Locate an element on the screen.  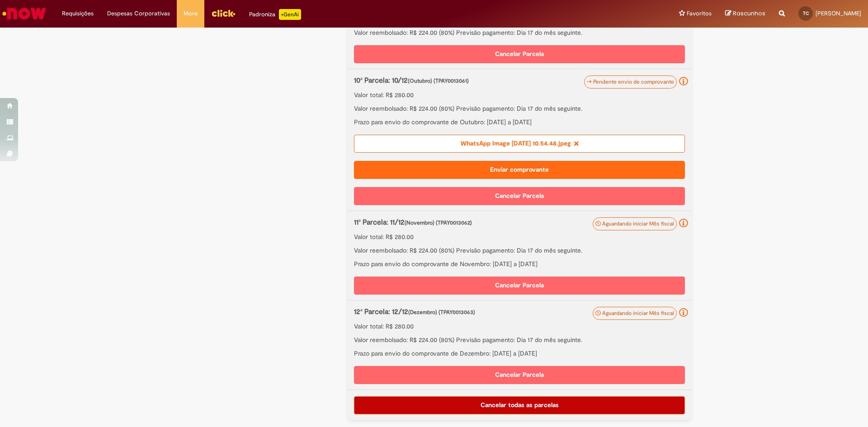
p: 11ª Parcela: 11/12 is located at coordinates (496, 223).